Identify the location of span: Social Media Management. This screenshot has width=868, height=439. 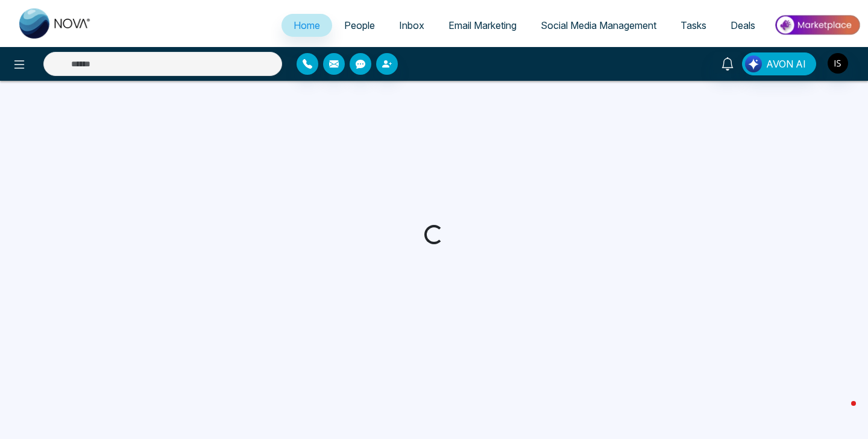
(599, 25).